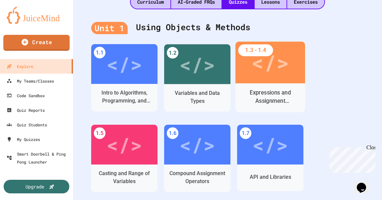  What do you see at coordinates (26, 96) in the screenshot?
I see `div: Code Sandbox` at bounding box center [26, 96].